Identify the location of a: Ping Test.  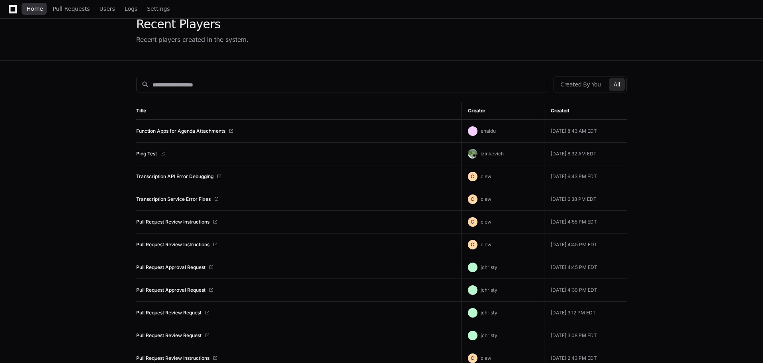
(147, 154).